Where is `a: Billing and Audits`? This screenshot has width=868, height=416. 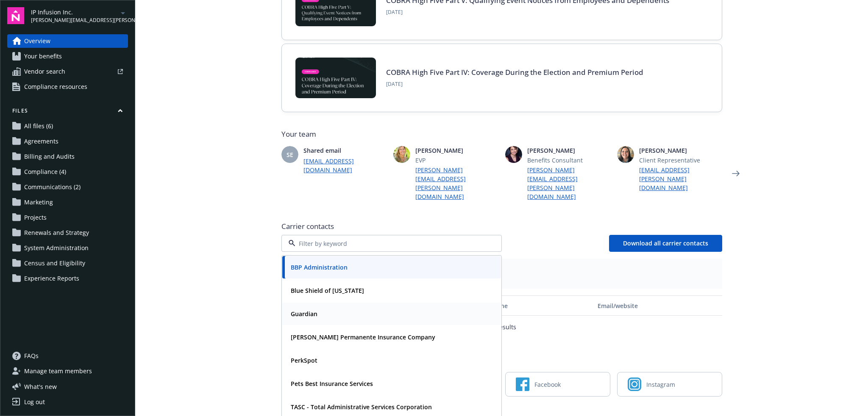
a: Billing and Audits is located at coordinates (68, 157).